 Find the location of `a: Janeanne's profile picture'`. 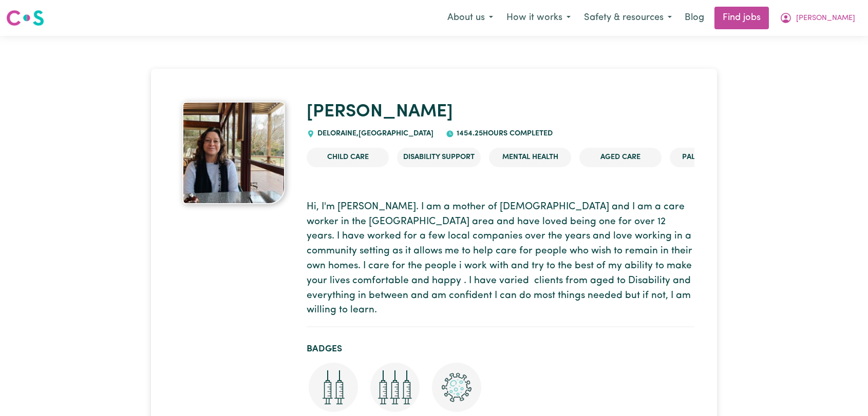

a: Janeanne's profile picture' is located at coordinates (234, 153).